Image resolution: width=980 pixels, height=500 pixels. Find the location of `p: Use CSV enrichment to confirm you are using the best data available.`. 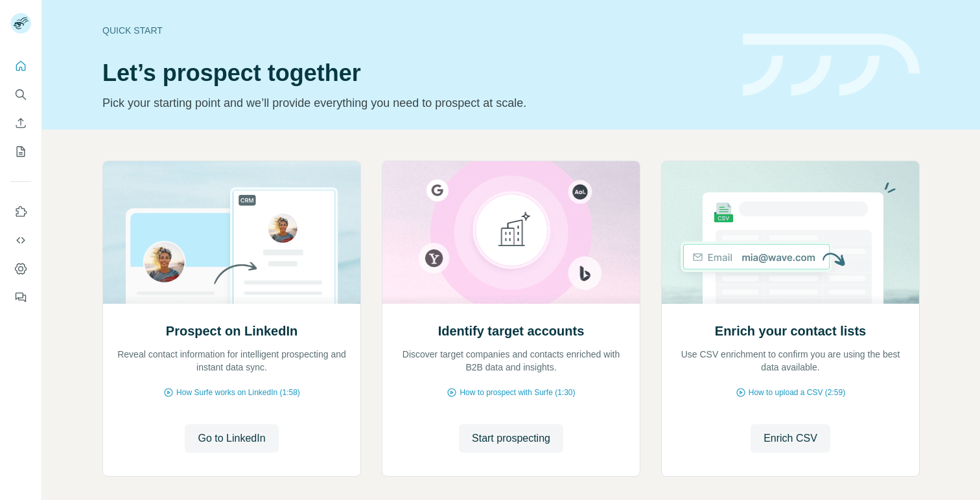

p: Use CSV enrichment to confirm you are using the best data available. is located at coordinates (790, 360).